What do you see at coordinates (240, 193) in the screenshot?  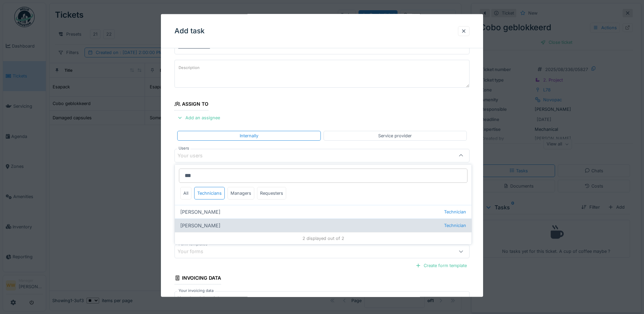 I see `div: Managers` at bounding box center [240, 193].